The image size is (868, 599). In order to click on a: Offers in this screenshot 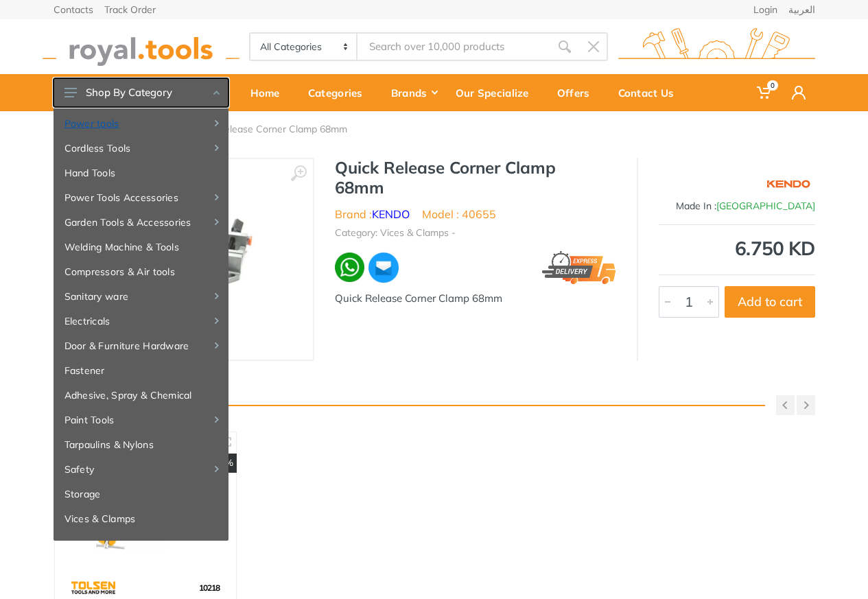, I will do `click(578, 92)`.